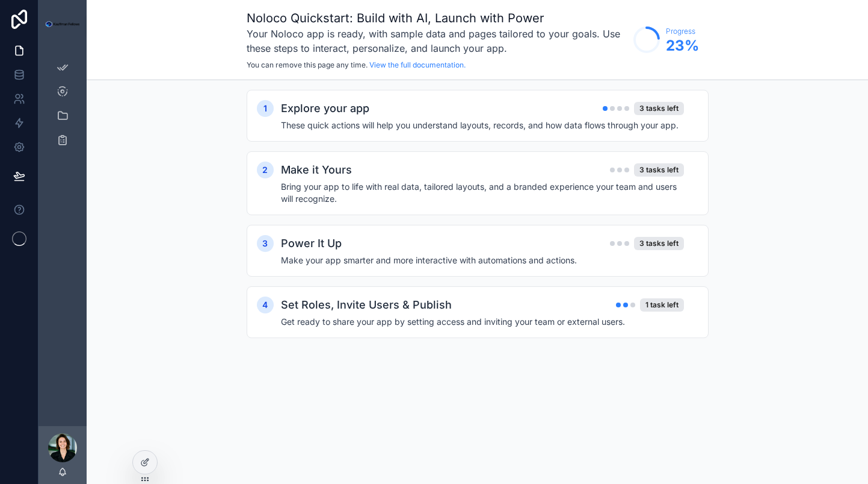 This screenshot has height=484, width=868. What do you see at coordinates (417, 65) in the screenshot?
I see `a: View the full documentation.` at bounding box center [417, 65].